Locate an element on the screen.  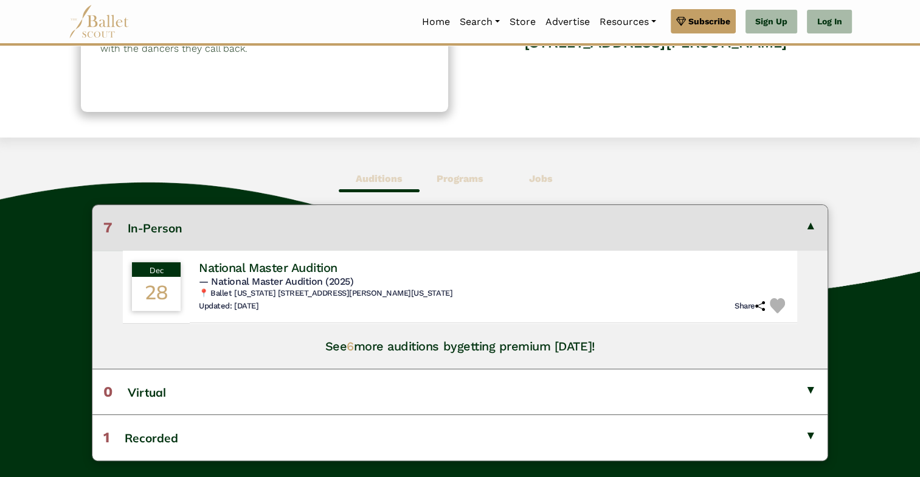
a: Advertise is located at coordinates (567, 22).